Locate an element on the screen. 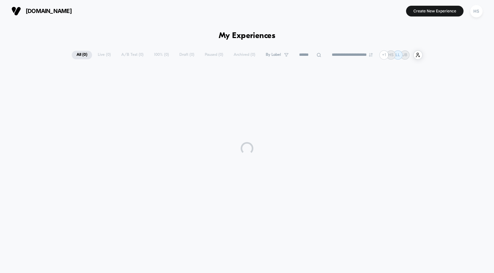 The image size is (494, 273). button: HS is located at coordinates (476, 11).